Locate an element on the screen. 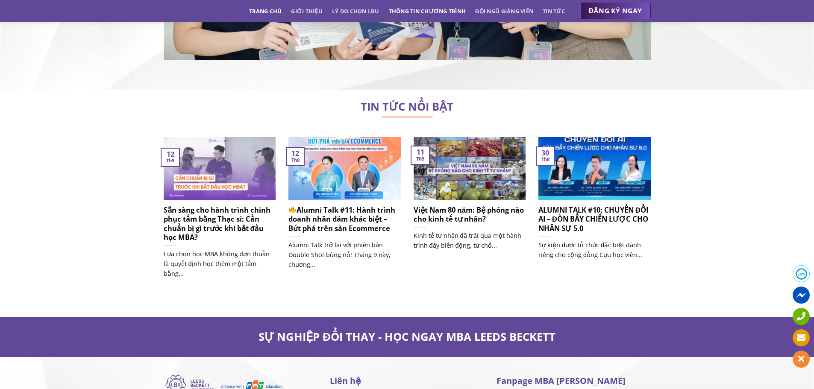  a: Trang chủ is located at coordinates (265, 11).